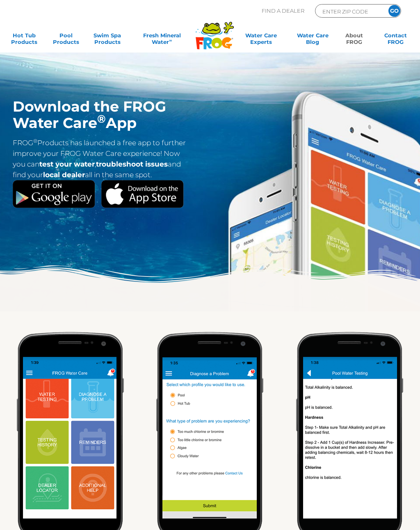 Image resolution: width=420 pixels, height=530 pixels. I want to click on a: Swim SpaProducts, so click(107, 40).